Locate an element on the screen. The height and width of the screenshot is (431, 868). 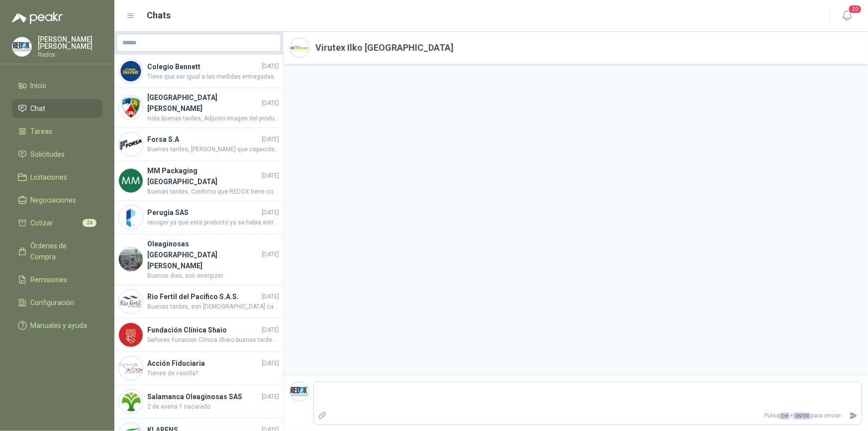
span: Buenos dias, son energizer is located at coordinates (213, 275).